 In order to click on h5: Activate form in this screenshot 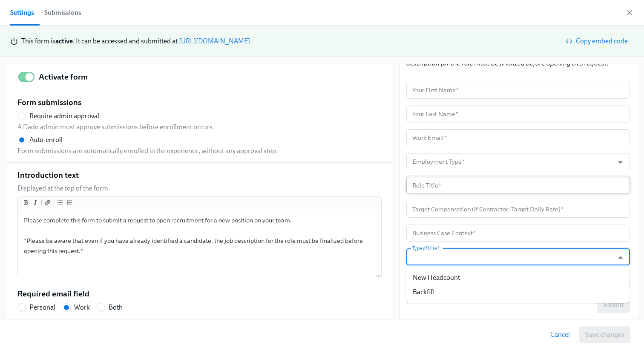, I will do `click(63, 77)`.